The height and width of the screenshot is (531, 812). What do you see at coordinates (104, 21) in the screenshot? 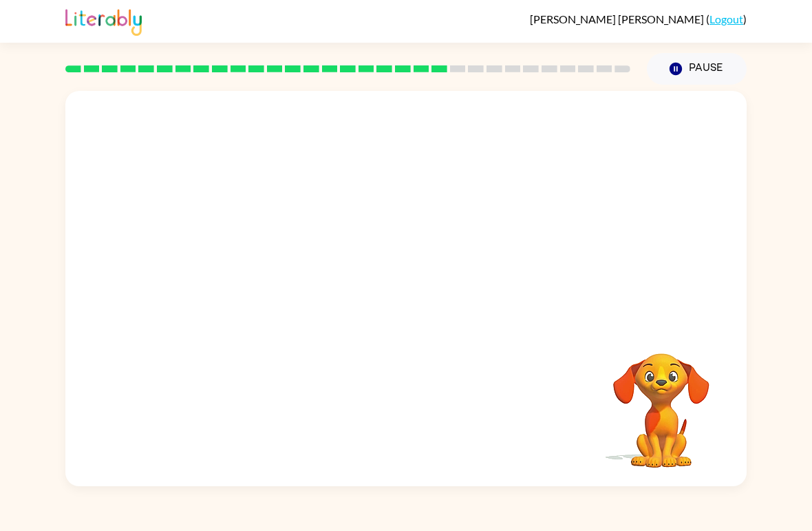
I see `img: Literably` at bounding box center [104, 21].